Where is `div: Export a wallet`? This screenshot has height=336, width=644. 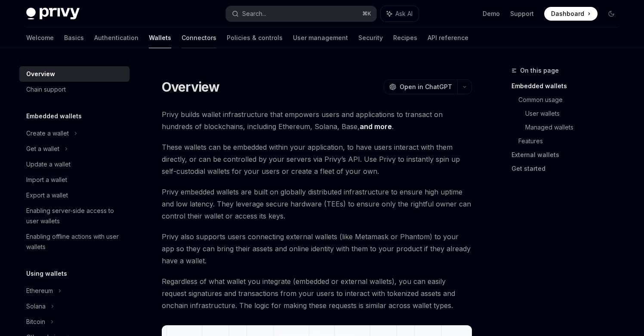 div: Export a wallet is located at coordinates (47, 195).